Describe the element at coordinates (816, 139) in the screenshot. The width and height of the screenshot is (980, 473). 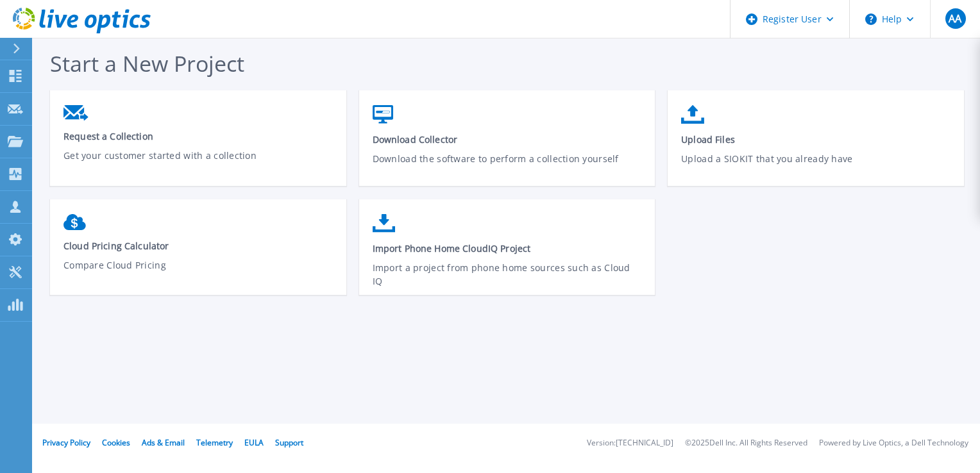
I see `span: Upload Files` at that location.